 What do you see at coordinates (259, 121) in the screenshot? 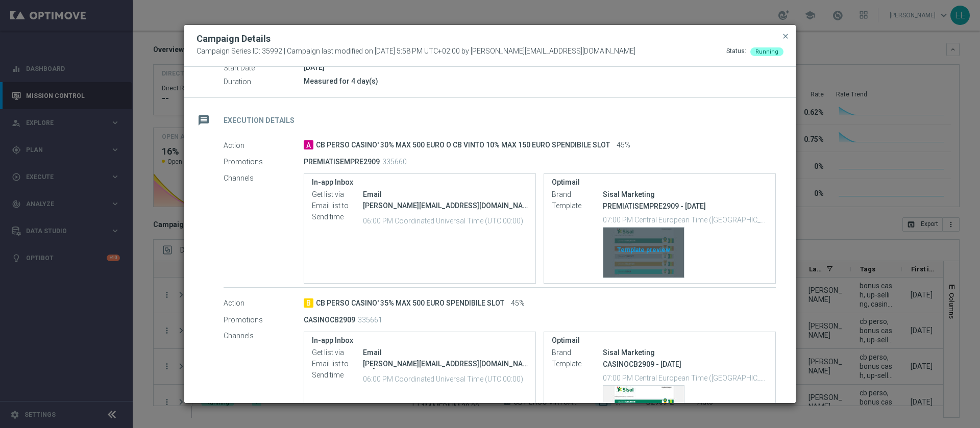
I see `h2: Execution Details` at bounding box center [259, 121].